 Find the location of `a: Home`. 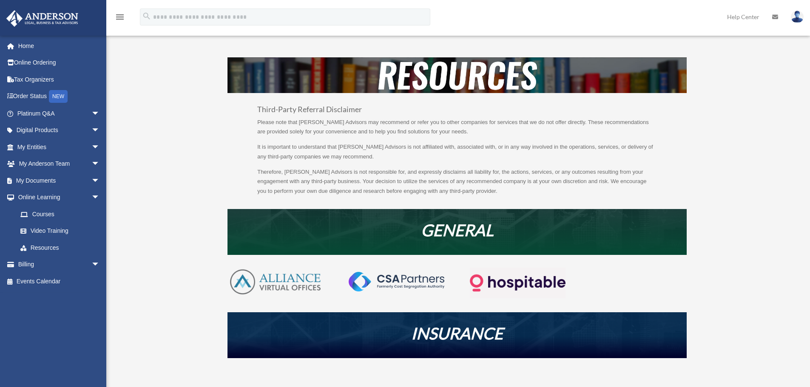

a: Home is located at coordinates (59, 46).